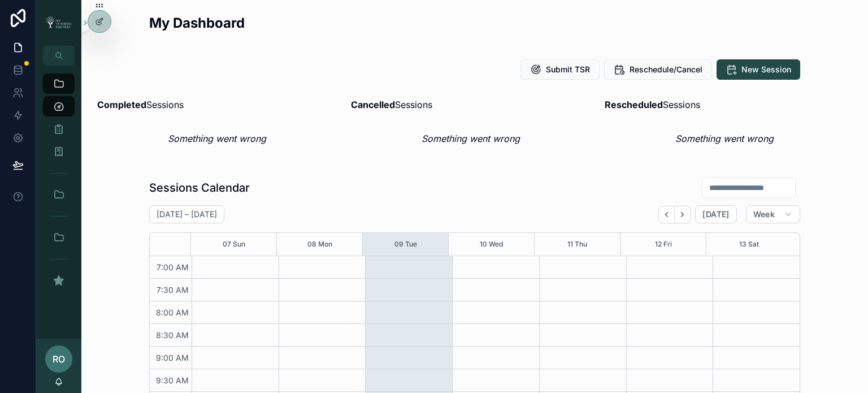  Describe the element at coordinates (406, 244) in the screenshot. I see `div: 09 Tue` at that location.